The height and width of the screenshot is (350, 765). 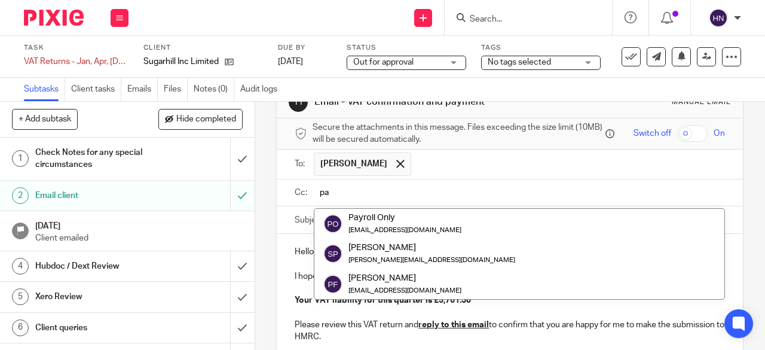 I want to click on a: Audit logs, so click(x=262, y=89).